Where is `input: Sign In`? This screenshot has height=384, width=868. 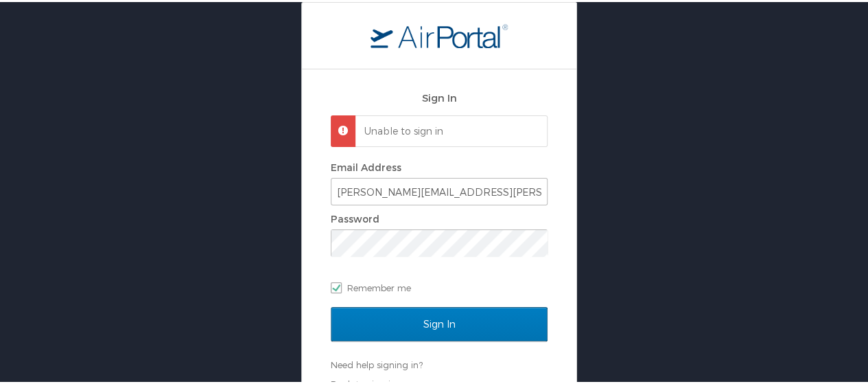 input: Sign In is located at coordinates (439, 322).